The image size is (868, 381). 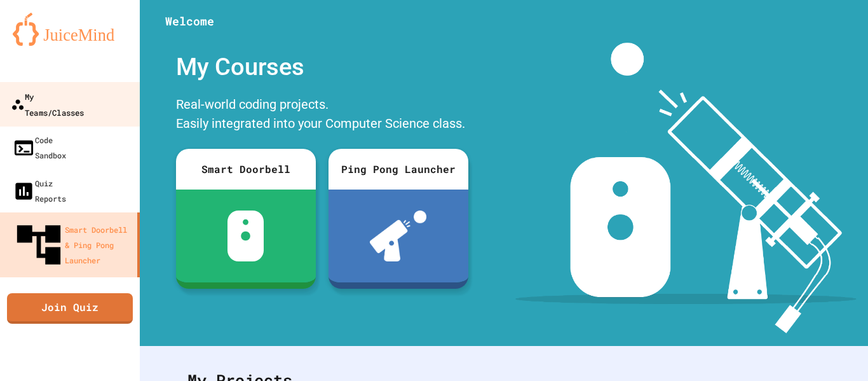 I want to click on div: Ping Pong Launcher, so click(x=398, y=169).